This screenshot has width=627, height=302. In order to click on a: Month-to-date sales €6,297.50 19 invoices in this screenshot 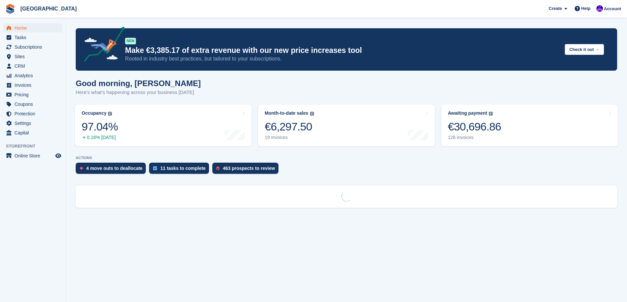, I will do `click(346, 125)`.